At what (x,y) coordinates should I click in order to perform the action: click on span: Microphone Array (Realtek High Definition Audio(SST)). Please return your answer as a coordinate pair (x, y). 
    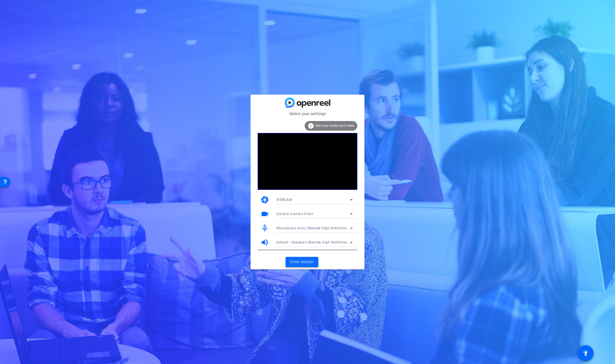
    Looking at the image, I should click on (322, 228).